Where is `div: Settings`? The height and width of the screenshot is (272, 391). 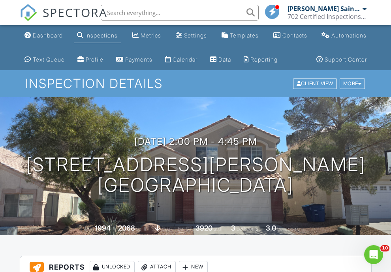 div: Settings is located at coordinates (196, 35).